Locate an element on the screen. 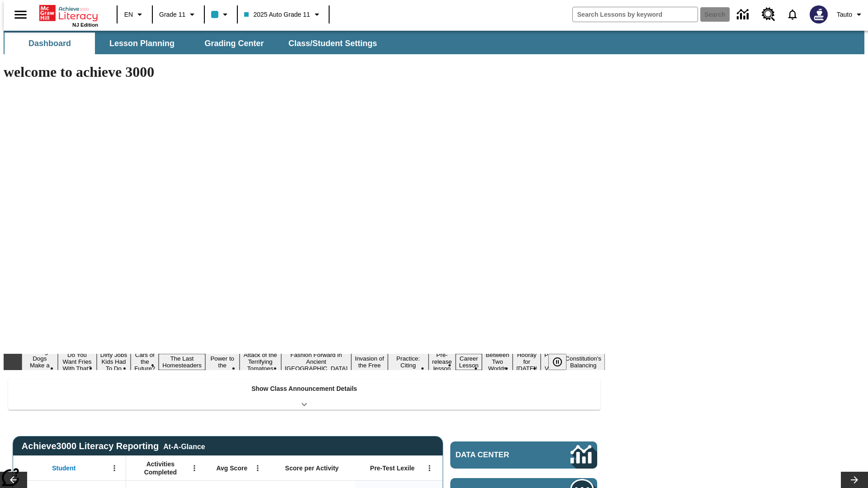 This screenshot has height=488, width=868. div: Home is located at coordinates (68, 15).